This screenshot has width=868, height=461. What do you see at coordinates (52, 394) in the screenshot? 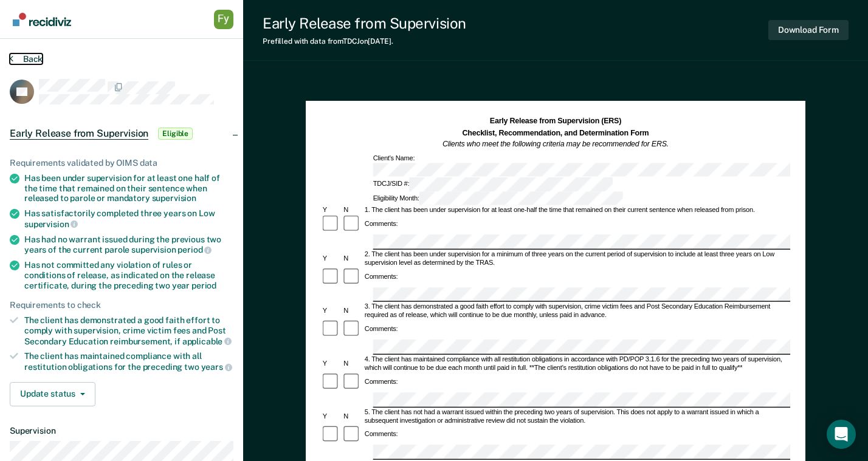
I see `button: Update status` at bounding box center [52, 394].